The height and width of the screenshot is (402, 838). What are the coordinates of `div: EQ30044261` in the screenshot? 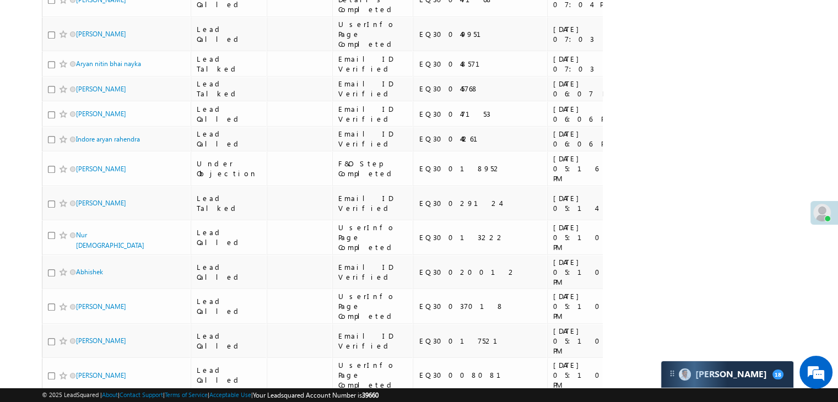 It's located at (481, 139).